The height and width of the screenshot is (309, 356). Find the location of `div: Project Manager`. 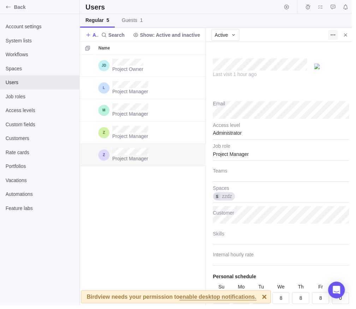

div: Project Manager is located at coordinates (285, 154).